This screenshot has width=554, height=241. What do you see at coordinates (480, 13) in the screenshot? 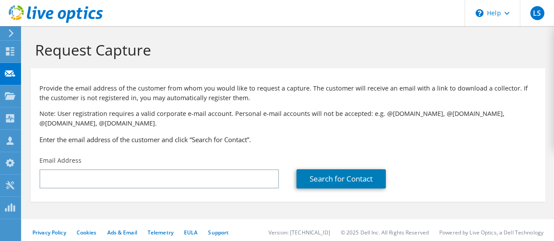
I see `svg: \n` at bounding box center [480, 13].